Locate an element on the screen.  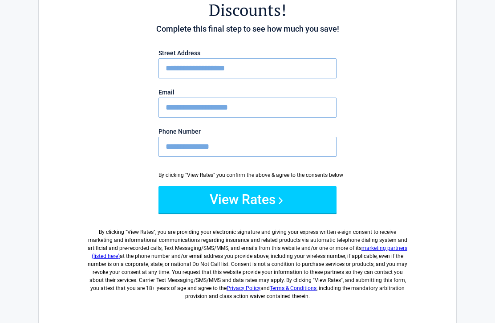
a: Terms & Conditions is located at coordinates (293, 288).